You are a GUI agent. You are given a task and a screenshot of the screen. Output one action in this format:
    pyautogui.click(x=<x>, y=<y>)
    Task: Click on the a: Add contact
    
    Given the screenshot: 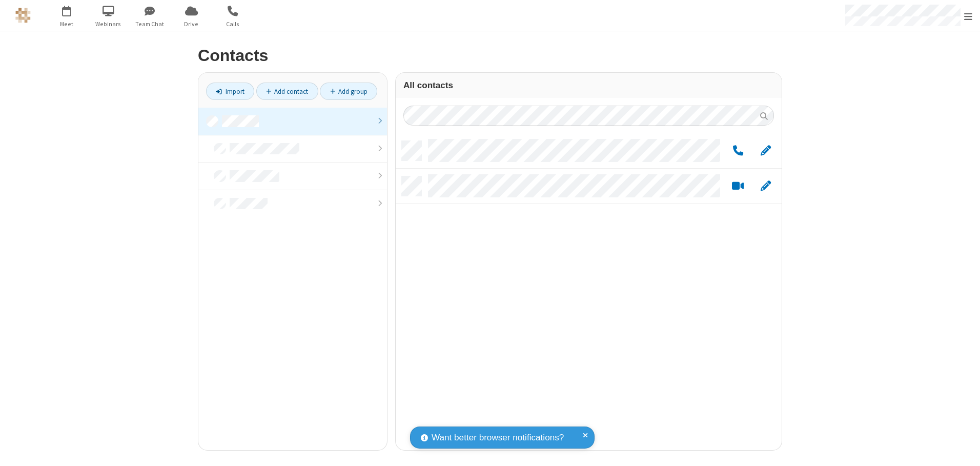 What is the action you would take?
    pyautogui.click(x=287, y=91)
    